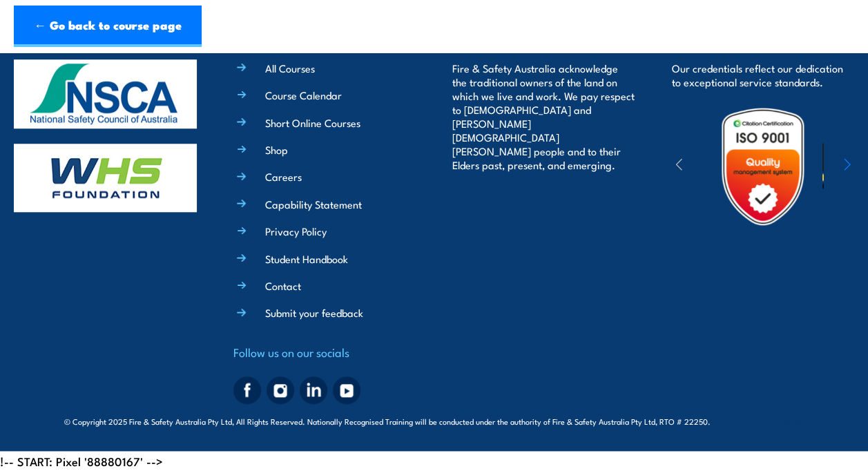  I want to click on a: Short Online Courses, so click(313, 122).